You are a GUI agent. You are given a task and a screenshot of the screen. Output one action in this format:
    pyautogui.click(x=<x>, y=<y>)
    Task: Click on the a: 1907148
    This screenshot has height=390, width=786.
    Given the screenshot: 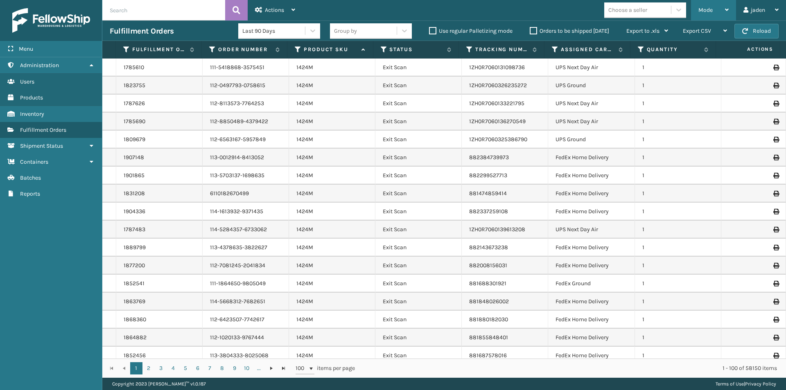 What is the action you would take?
    pyautogui.click(x=134, y=158)
    